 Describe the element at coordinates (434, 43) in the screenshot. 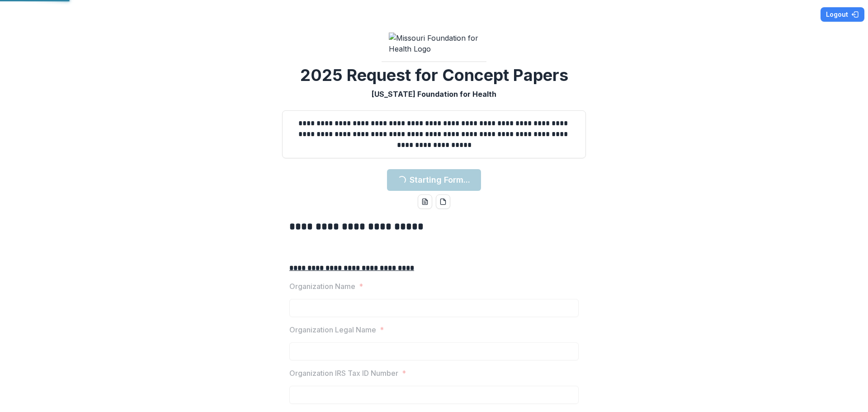

I see `img: Missouri Foundation for Health Logo` at that location.